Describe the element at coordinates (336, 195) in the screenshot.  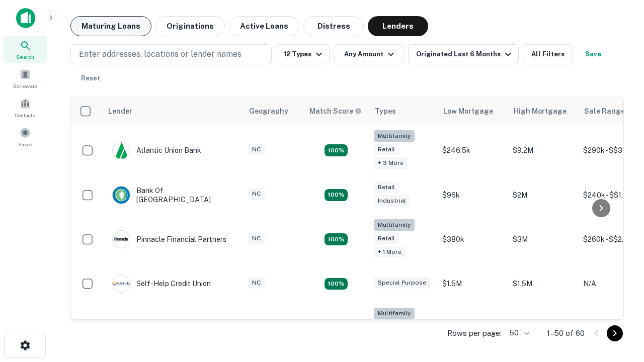
I see `div: Matching Properties: 15, hasApolloMatch: undefined` at that location.